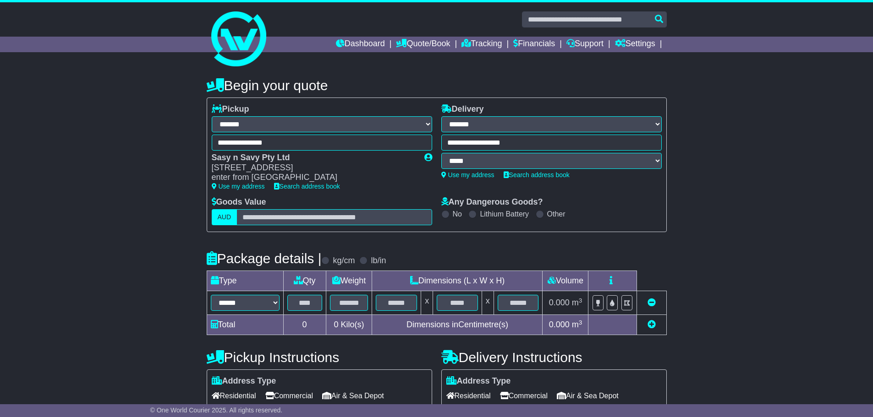  What do you see at coordinates (492, 202) in the screenshot?
I see `label: Any Dangerous Goods?` at bounding box center [492, 202].